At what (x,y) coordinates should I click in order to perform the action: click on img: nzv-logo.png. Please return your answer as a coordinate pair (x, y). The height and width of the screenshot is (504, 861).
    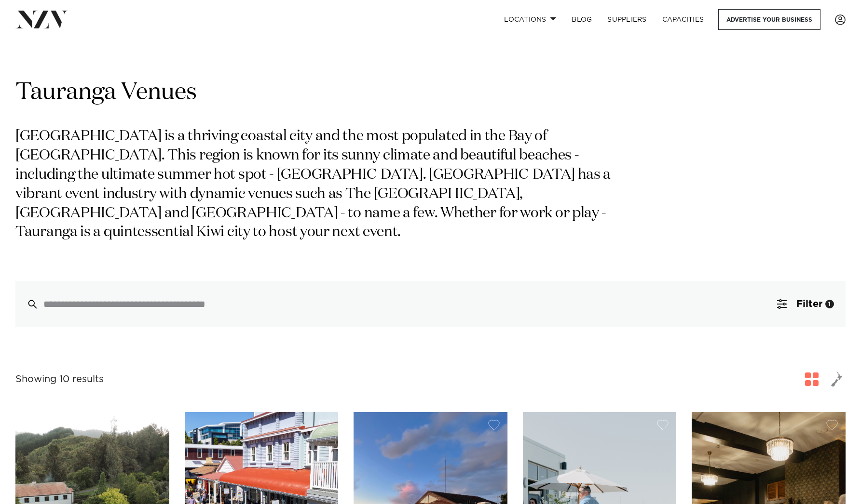
    Looking at the image, I should click on (41, 19).